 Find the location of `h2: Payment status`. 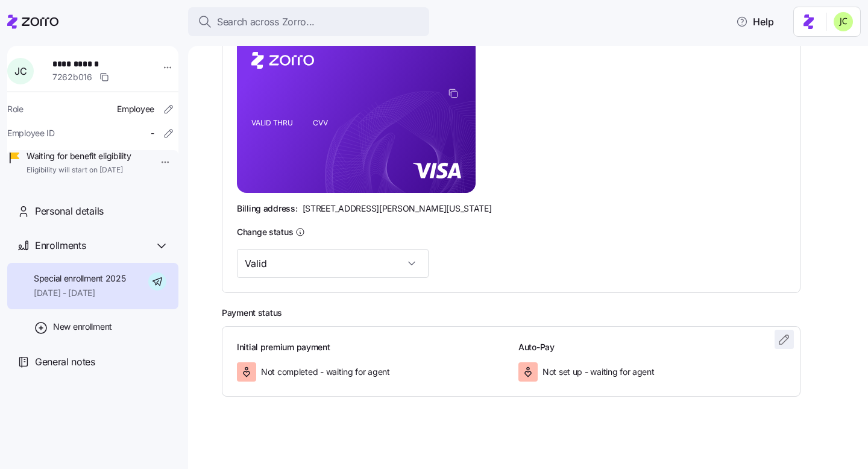

h2: Payment status is located at coordinates (536, 313).